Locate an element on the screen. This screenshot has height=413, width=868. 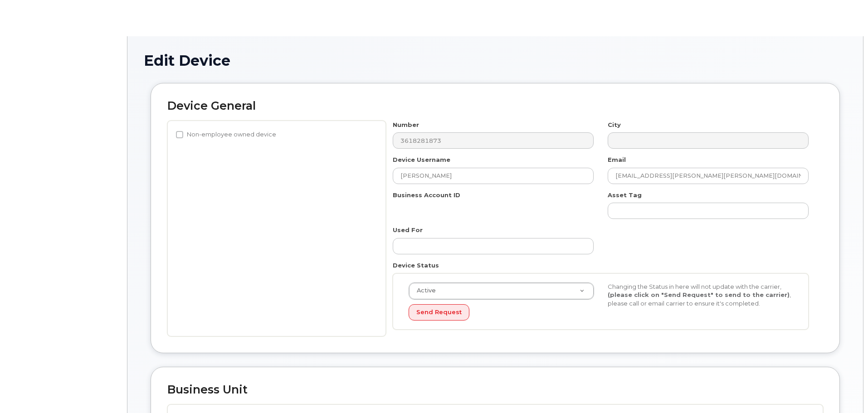
label: Asset Tag is located at coordinates (624, 195).